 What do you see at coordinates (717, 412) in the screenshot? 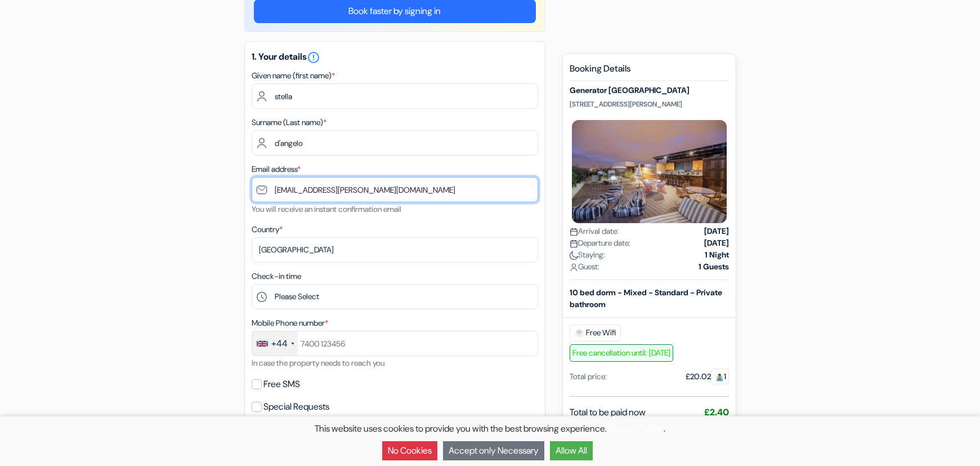
I see `span: £2.40` at bounding box center [717, 412].